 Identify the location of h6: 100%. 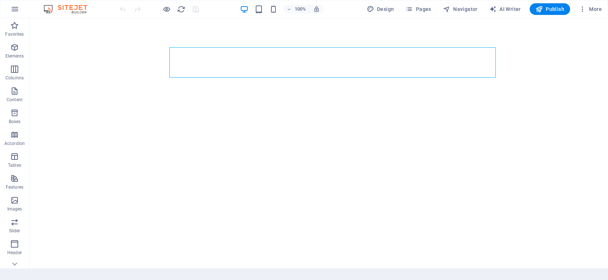
(300, 9).